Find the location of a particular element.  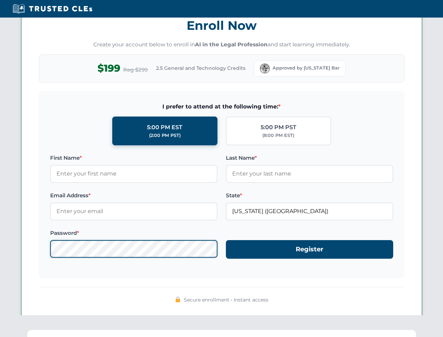

strong: AI in the Legal Profession is located at coordinates (231, 44).